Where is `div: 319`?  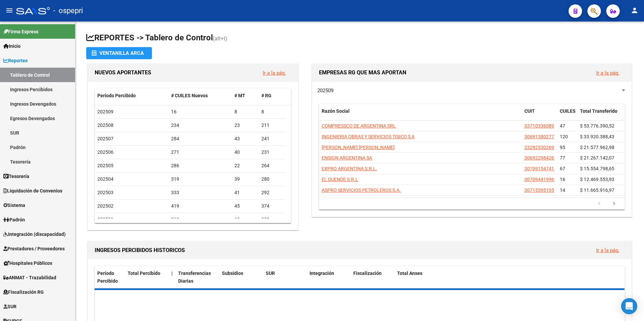 div: 319 is located at coordinates (200, 179).